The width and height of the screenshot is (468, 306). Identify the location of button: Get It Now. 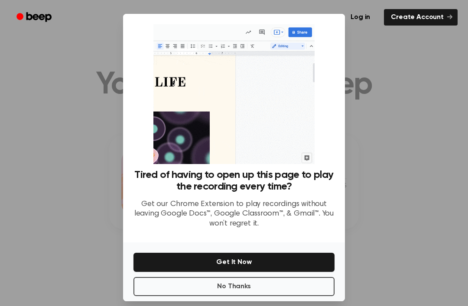
(234, 263).